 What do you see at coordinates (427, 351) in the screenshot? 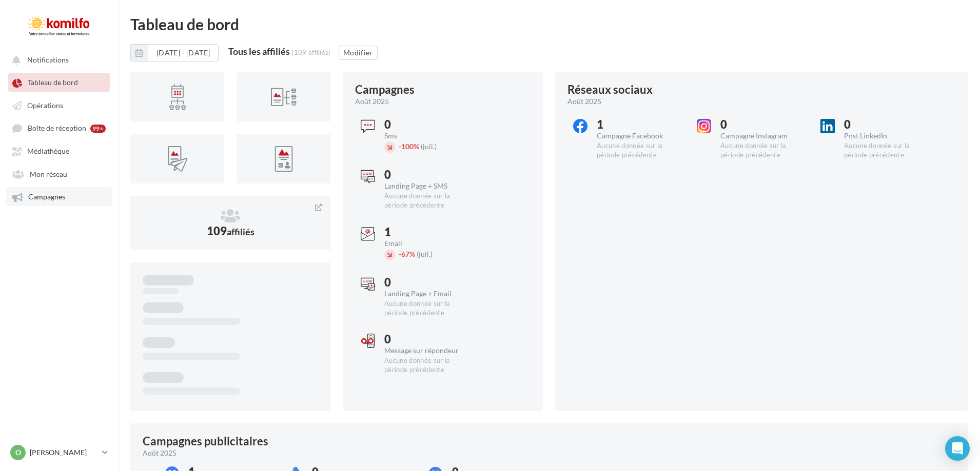
I see `div: Message sur répondeur` at bounding box center [427, 351].